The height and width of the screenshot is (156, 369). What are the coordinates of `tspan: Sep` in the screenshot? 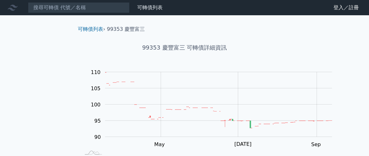 It's located at (316, 144).